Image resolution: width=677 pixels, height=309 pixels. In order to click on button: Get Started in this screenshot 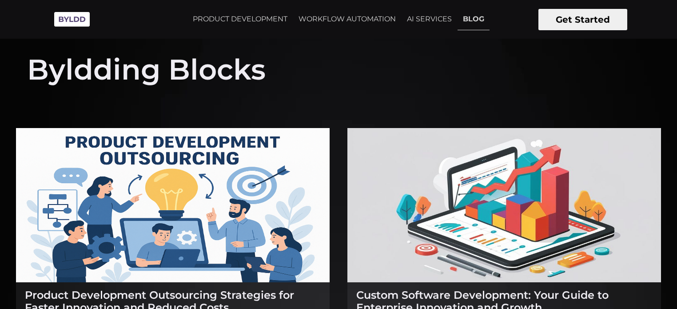, I will do `click(583, 20)`.